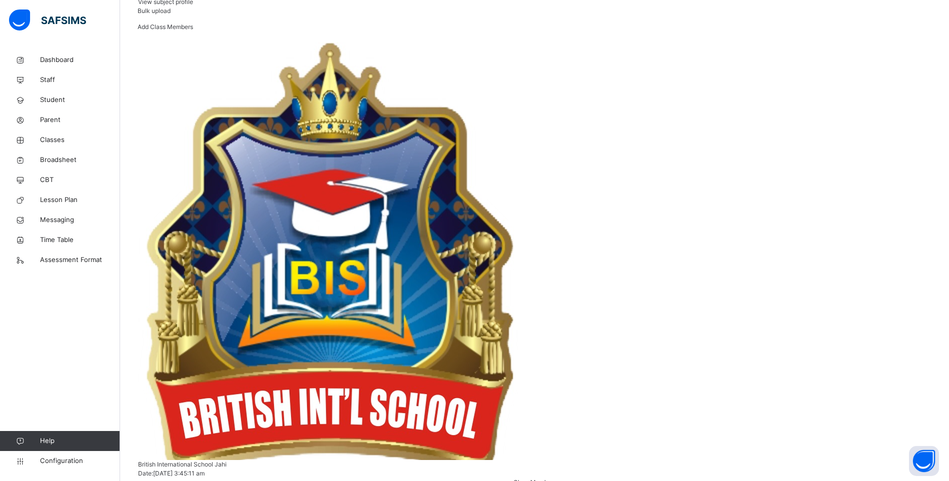 The width and height of the screenshot is (949, 481). What do you see at coordinates (80, 140) in the screenshot?
I see `span: Classes` at bounding box center [80, 140].